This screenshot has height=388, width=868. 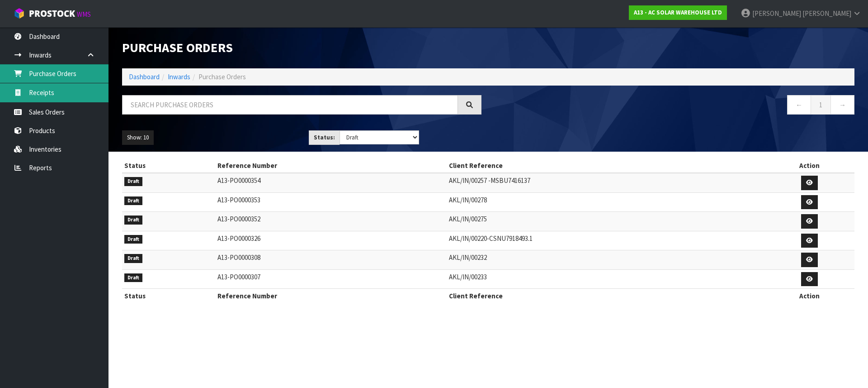 What do you see at coordinates (606, 240) in the screenshot?
I see `td: AKL/IN/00220-CSNU7918493.1` at bounding box center [606, 240].